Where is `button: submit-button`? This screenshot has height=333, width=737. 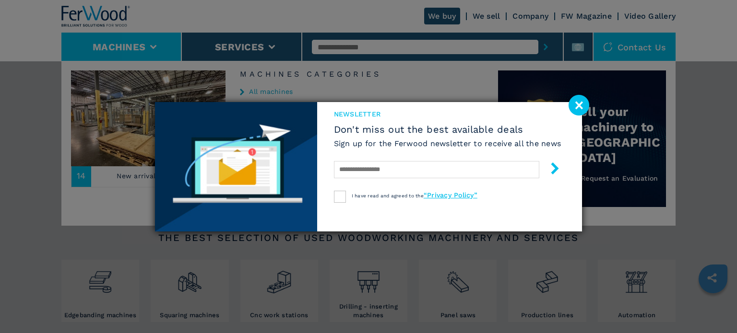 button: submit-button is located at coordinates (550, 170).